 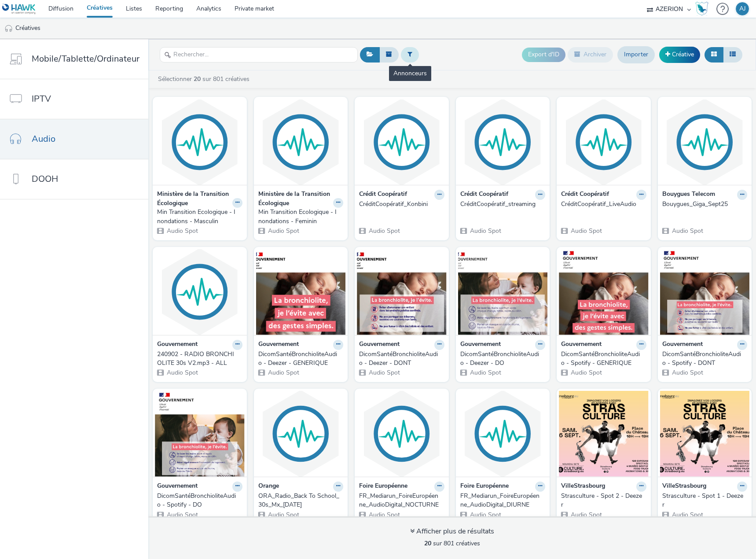 What do you see at coordinates (703, 500) in the screenshot?
I see `div: Strasculture - Spot 1 - Deezer` at bounding box center [703, 500].